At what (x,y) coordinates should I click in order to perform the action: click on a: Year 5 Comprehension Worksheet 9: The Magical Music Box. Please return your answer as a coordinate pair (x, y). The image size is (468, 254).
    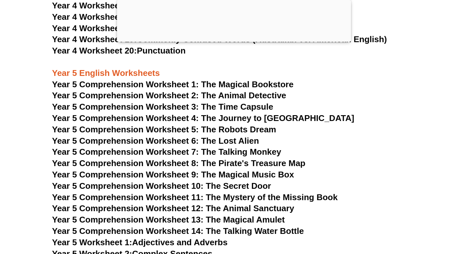
    Looking at the image, I should click on (173, 175).